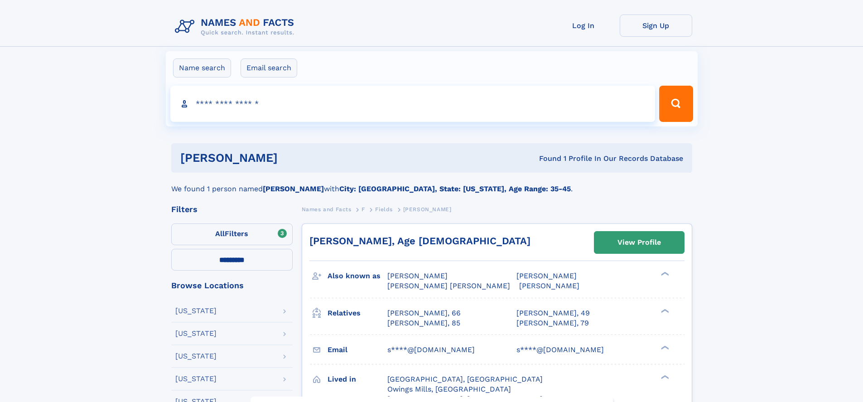 The height and width of the screenshot is (402, 863). Describe the element at coordinates (413, 104) in the screenshot. I see `input: search input` at that location.